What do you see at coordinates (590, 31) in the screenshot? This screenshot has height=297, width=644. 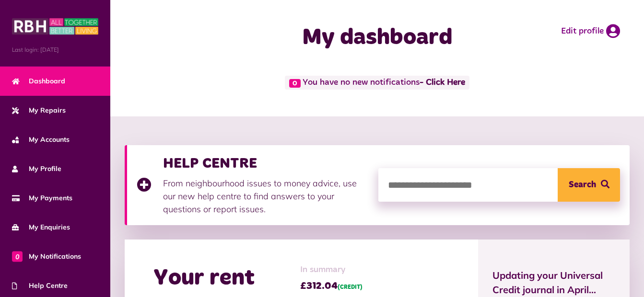 I see `a: Edit profile` at bounding box center [590, 31].